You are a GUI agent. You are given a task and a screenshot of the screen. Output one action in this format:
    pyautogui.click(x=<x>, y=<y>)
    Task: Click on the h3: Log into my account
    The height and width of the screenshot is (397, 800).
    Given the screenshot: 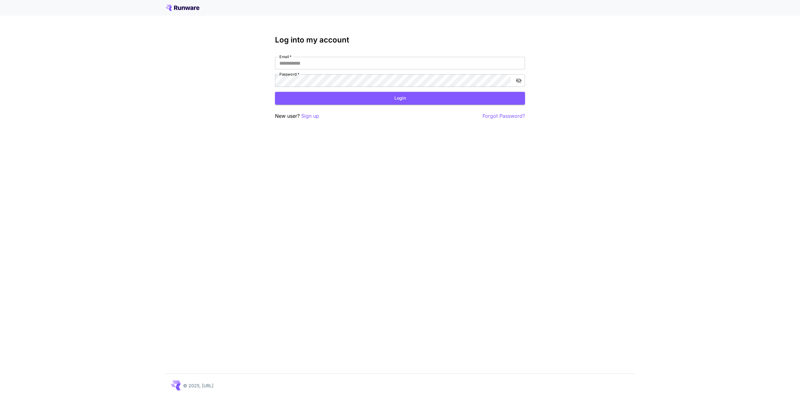 What is the action you would take?
    pyautogui.click(x=400, y=40)
    